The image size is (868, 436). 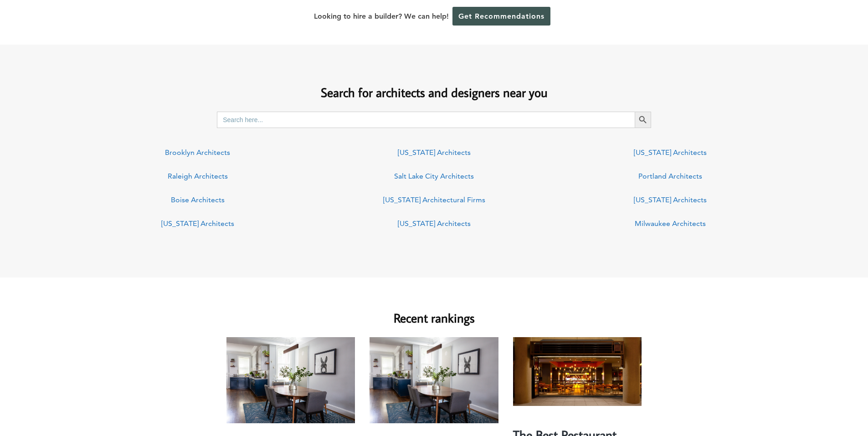 What do you see at coordinates (501, 16) in the screenshot?
I see `a: Get Recommendations` at bounding box center [501, 16].